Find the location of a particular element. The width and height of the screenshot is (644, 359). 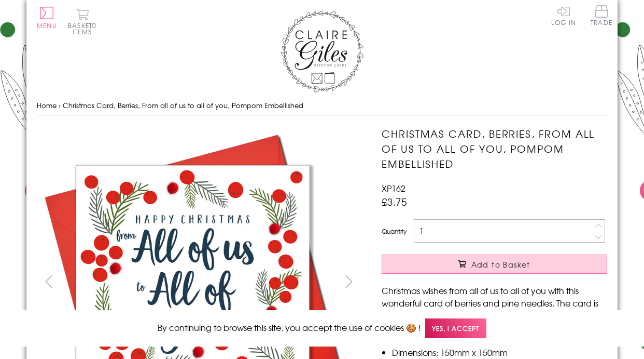

span: Christmas Card, Berries, From all of us to all of you, Pompom Embellished is located at coordinates (183, 105).